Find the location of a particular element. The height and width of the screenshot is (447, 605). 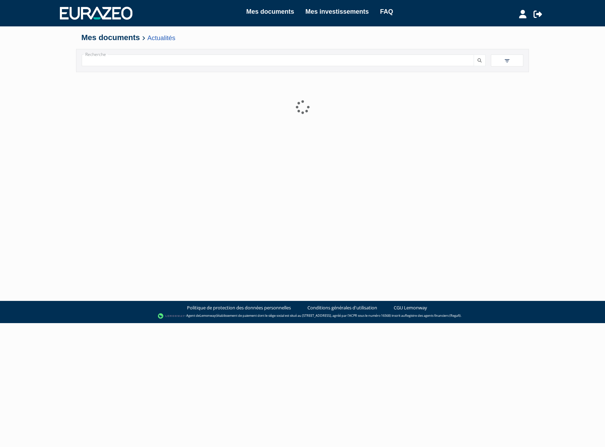

img: logo-lemonway.png is located at coordinates (171, 316).